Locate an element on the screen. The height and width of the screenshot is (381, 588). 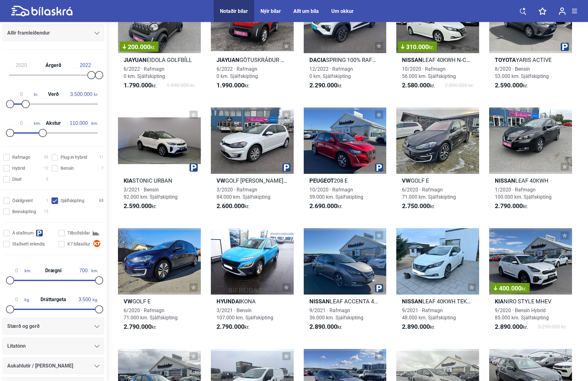
a: VWGOLF E6/2020 · Rafmagn71.000 km. Sjálfskipting2.750.000kr. is located at coordinates (438, 161).